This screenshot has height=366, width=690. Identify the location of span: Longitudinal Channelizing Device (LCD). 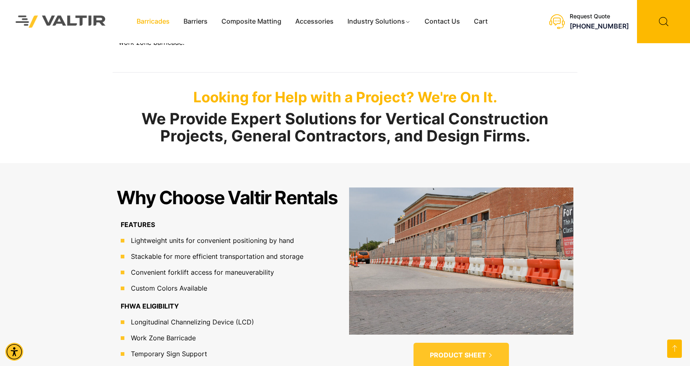
(191, 322).